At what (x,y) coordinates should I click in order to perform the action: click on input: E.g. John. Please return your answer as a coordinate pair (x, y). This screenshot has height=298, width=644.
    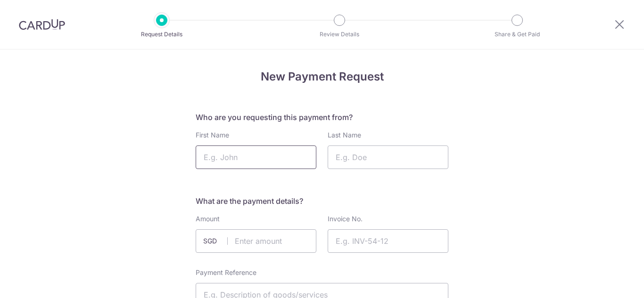
    Looking at the image, I should click on (256, 157).